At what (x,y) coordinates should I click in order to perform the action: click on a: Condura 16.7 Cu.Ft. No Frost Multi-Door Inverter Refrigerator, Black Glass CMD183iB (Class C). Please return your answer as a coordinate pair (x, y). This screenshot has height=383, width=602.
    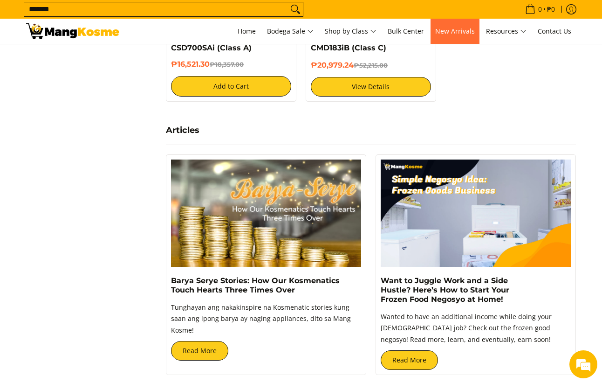
    Looking at the image, I should click on (359, 34).